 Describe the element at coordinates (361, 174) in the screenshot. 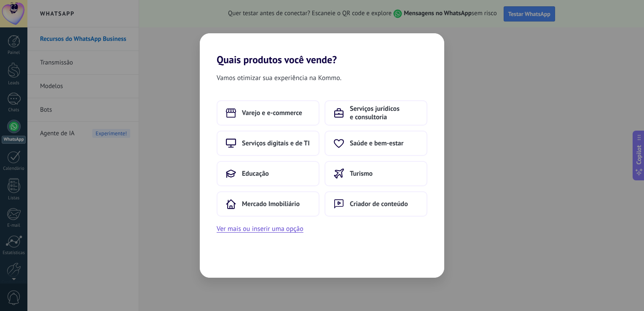

I see `span: Turismo` at that location.